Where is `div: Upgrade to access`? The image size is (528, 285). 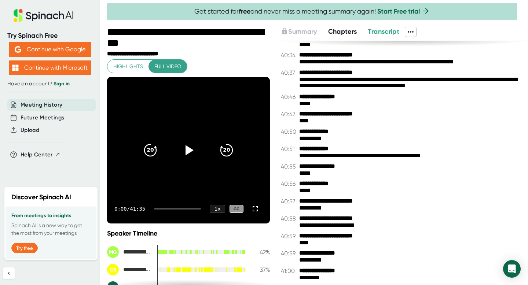 div: Upgrade to access is located at coordinates (304, 32).